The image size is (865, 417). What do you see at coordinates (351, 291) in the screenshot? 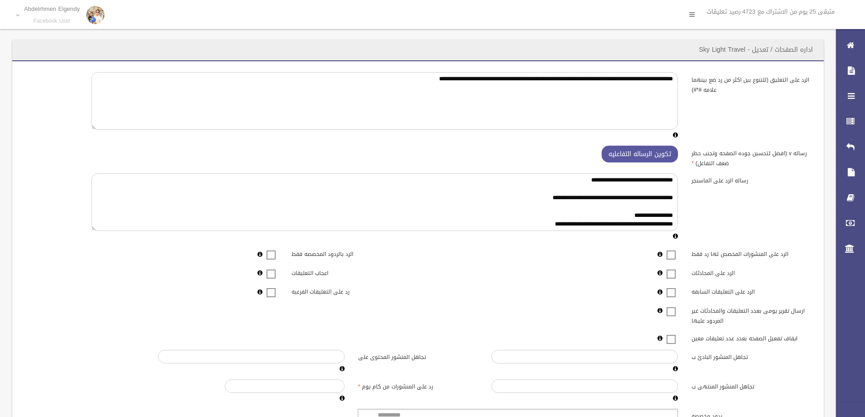
I see `label: رد على التعليقات الفرعيه` at bounding box center [351, 291].